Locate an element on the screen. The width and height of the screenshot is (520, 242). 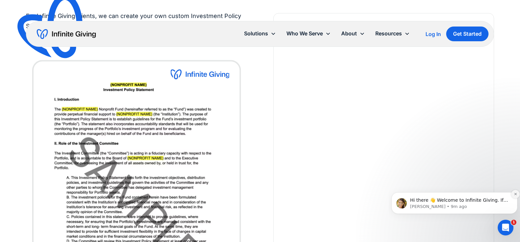
a: home is located at coordinates (66, 34).